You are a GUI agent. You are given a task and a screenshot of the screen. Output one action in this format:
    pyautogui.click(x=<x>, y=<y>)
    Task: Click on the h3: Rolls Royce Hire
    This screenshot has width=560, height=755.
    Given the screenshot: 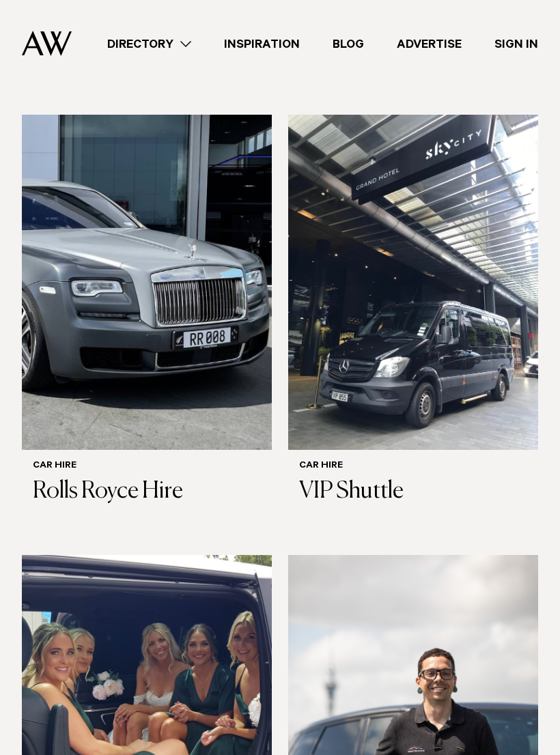 What is the action you would take?
    pyautogui.click(x=147, y=492)
    